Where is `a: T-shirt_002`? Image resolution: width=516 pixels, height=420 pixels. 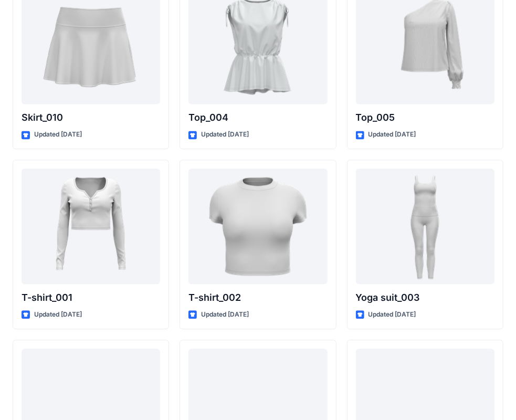 a: T-shirt_002 is located at coordinates (258, 226).